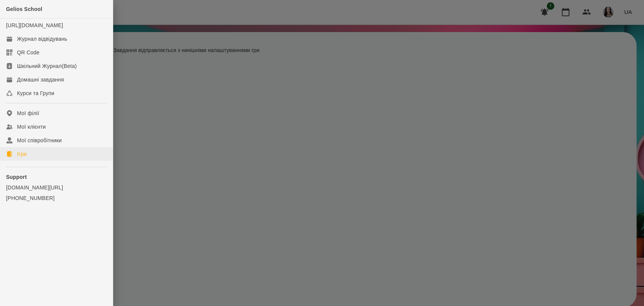 Image resolution: width=644 pixels, height=306 pixels. Describe the element at coordinates (31, 127) in the screenshot. I see `div: Мої клієнти` at that location.